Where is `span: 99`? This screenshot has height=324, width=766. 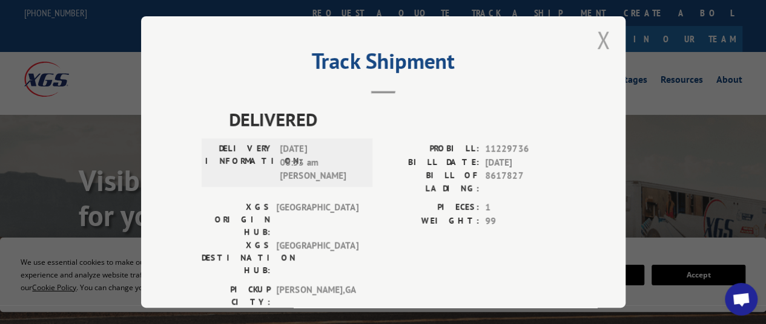 span: 99 is located at coordinates (525, 221).